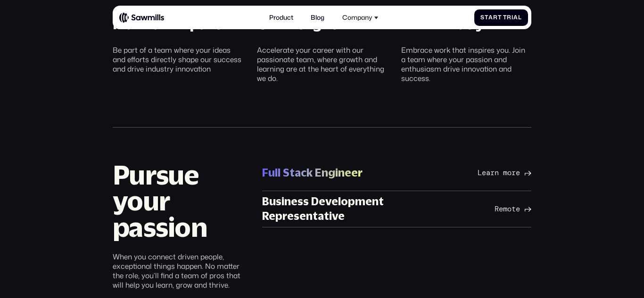 The width and height of the screenshot is (644, 298). What do you see at coordinates (177, 59) in the screenshot?
I see `div: Be part of a team where your ideas and efforts directly shape our success and drive industry inno...` at bounding box center [177, 59].